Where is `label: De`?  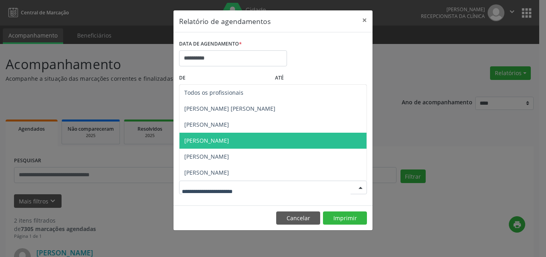
label: De is located at coordinates (225, 78).